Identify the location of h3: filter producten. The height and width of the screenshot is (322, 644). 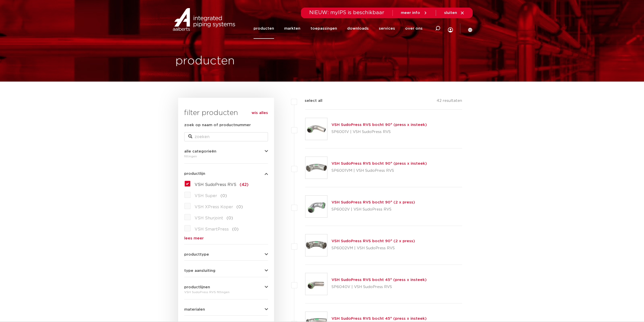
(226, 113).